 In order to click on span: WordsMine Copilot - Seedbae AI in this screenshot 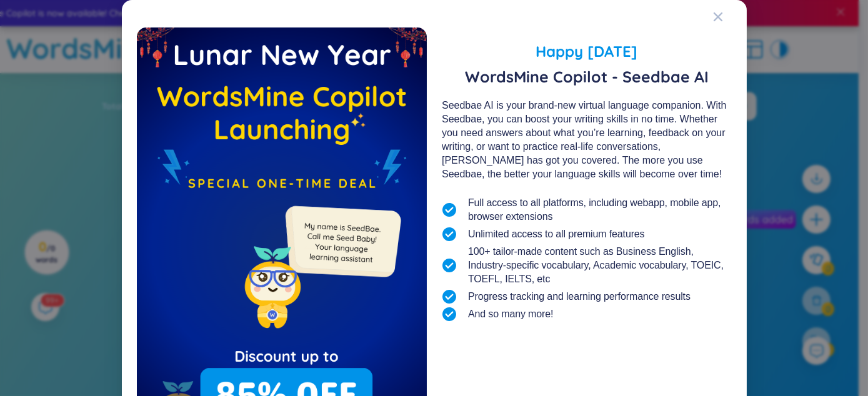, I will do `click(587, 77)`.